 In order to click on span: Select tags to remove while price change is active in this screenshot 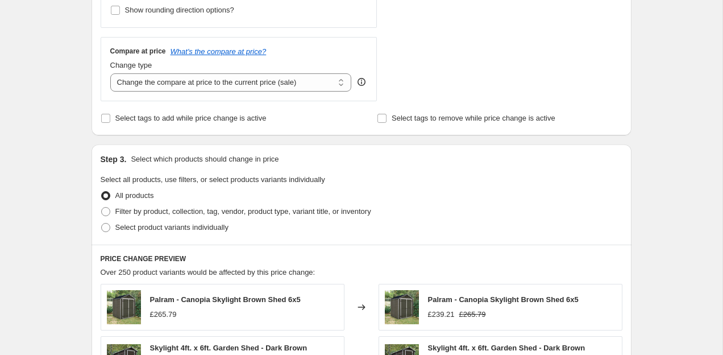, I will do `click(473, 118)`.